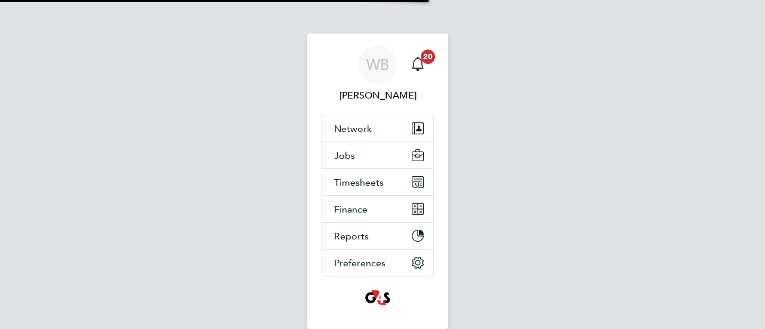 This screenshot has width=765, height=329. What do you see at coordinates (359, 182) in the screenshot?
I see `span: Timesheets` at bounding box center [359, 182].